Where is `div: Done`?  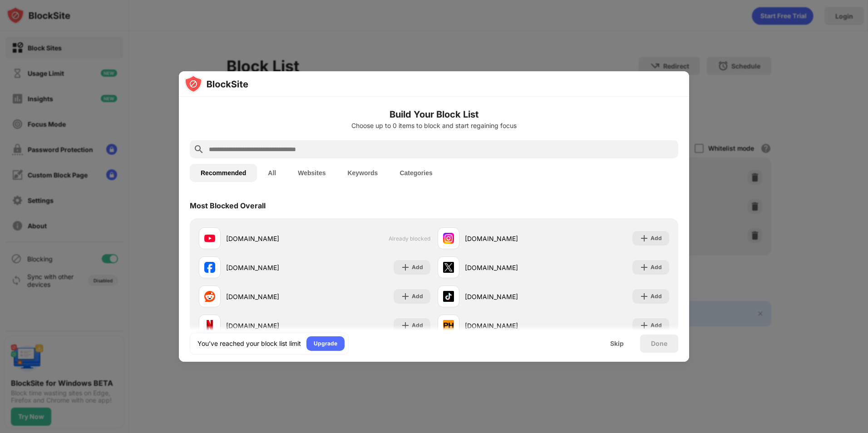 div: Done is located at coordinates (659, 344).